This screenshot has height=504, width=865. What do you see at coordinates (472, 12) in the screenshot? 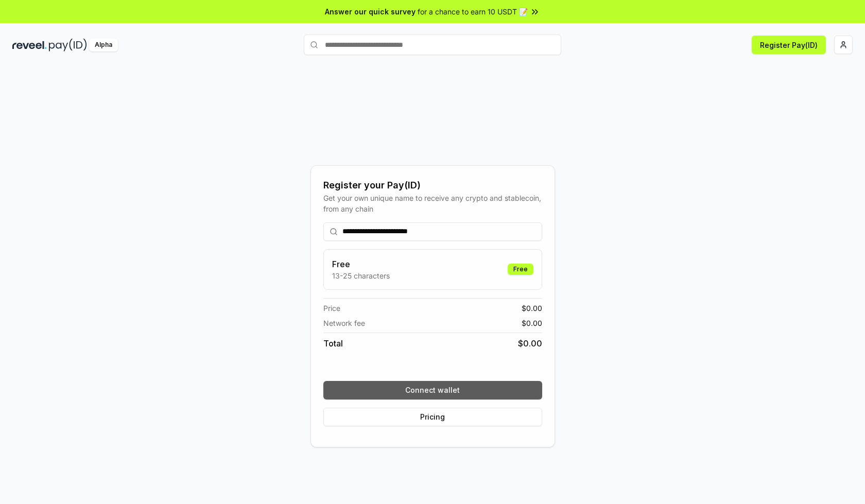
I see `span: for a chance to earn 10 USDT 📝` at bounding box center [472, 12].